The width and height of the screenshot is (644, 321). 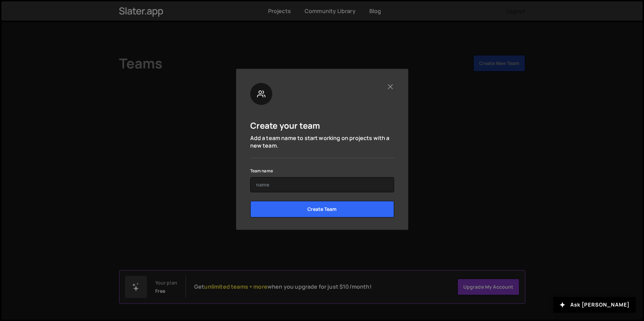 I want to click on input: name, so click(x=322, y=185).